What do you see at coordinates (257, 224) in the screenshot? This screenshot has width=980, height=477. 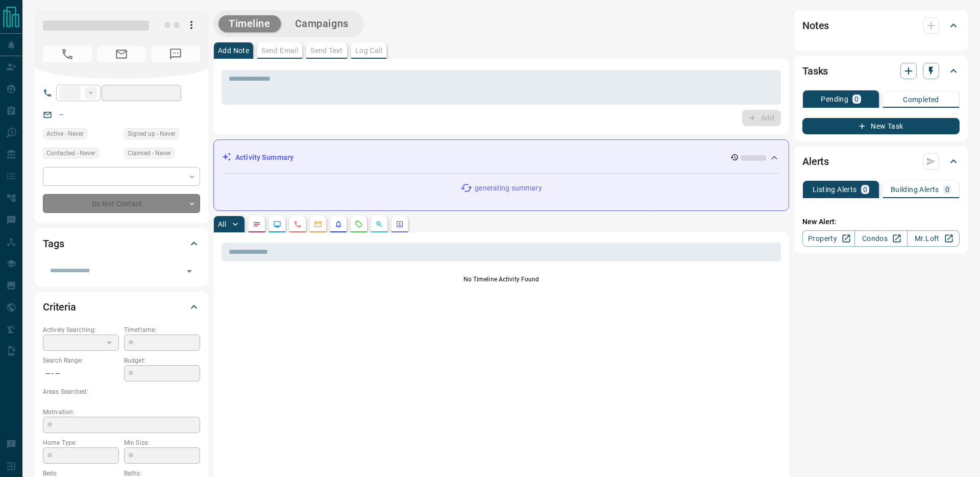 I see `svg: Notes` at bounding box center [257, 224].